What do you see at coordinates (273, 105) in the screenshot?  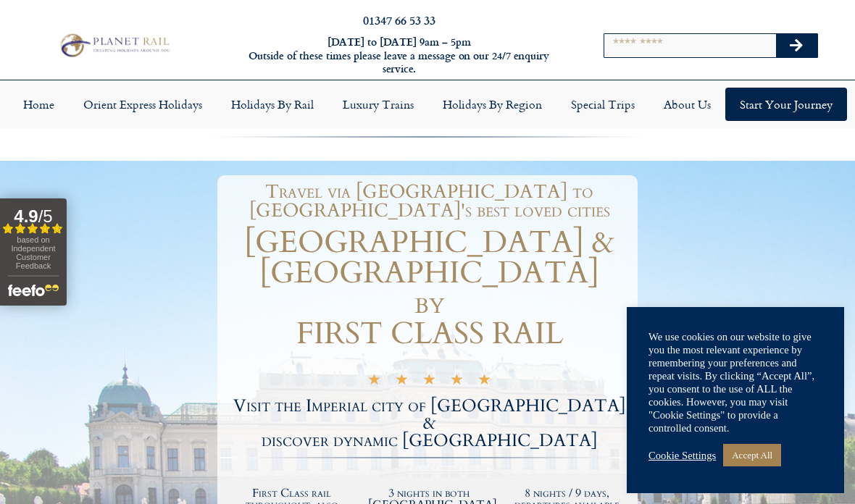 I see `a: Holidays by Rail` at bounding box center [273, 105].